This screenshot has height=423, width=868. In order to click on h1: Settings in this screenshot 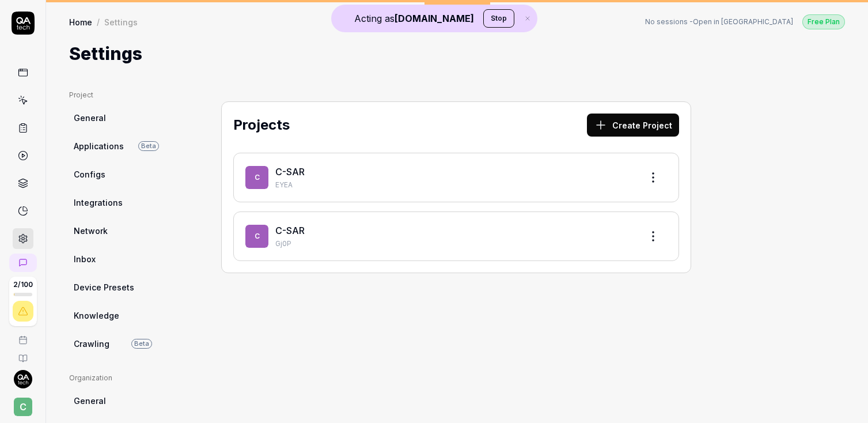, I will do `click(106, 53)`.